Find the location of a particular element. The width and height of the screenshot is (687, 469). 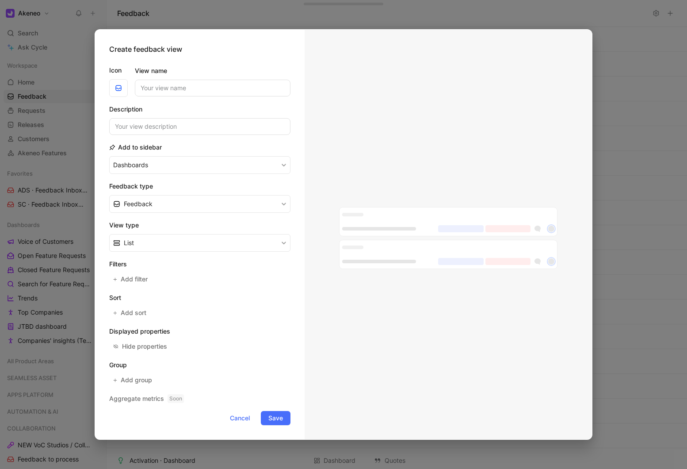

label: View name is located at coordinates (213, 71).